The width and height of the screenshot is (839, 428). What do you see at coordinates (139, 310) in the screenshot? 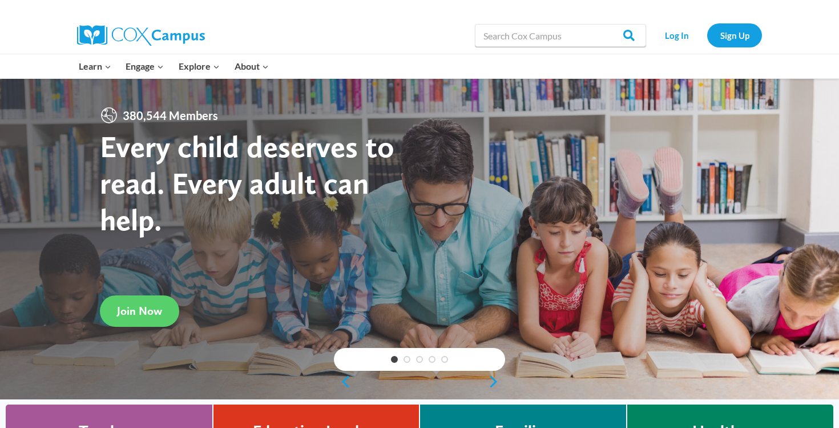
I see `a: Join Now` at bounding box center [139, 310].